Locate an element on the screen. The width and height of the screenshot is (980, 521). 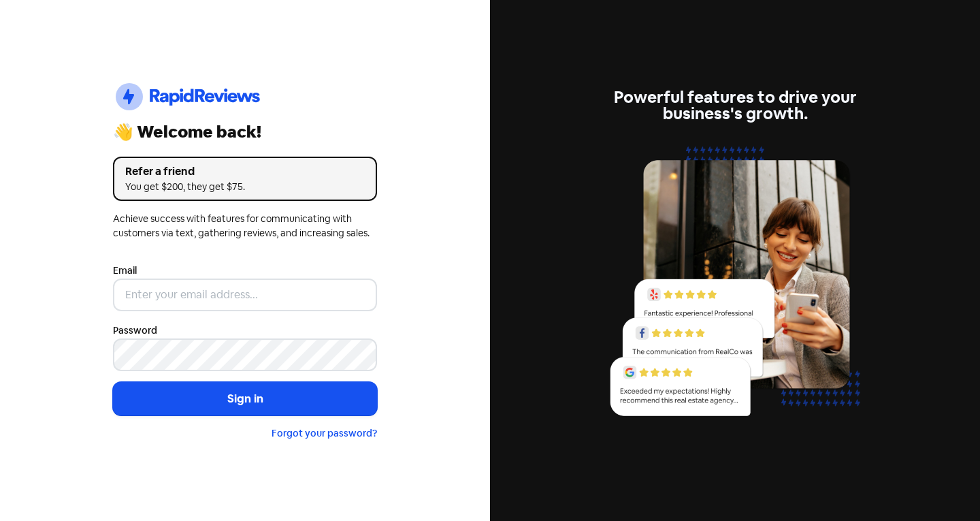
input: Enter your email address... is located at coordinates (245, 295).